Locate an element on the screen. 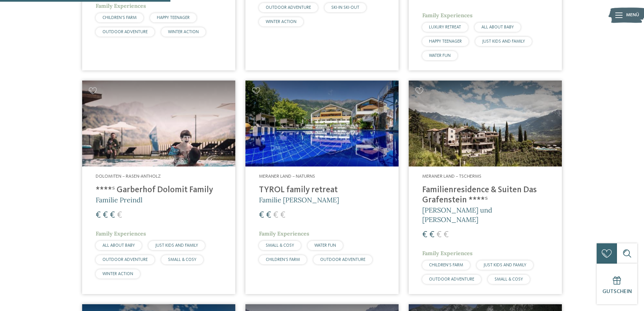 Image resolution: width=644 pixels, height=311 pixels. span: Gutschein is located at coordinates (617, 292).